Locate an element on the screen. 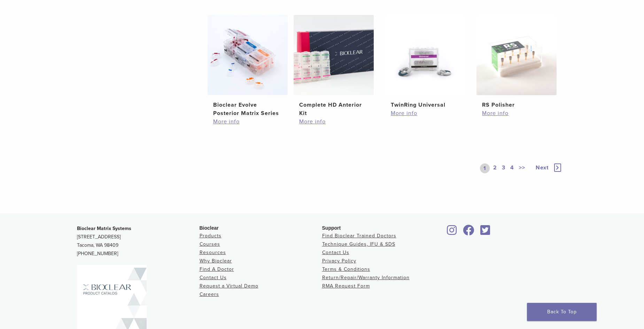 The height and width of the screenshot is (329, 644). a: Careers is located at coordinates (209, 294).